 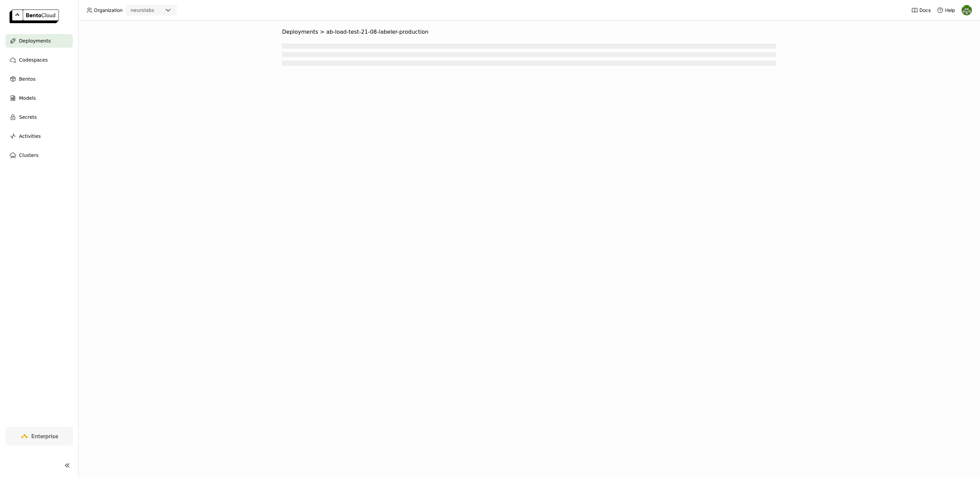 What do you see at coordinates (142, 10) in the screenshot?
I see `div: neurolabs` at bounding box center [142, 10].